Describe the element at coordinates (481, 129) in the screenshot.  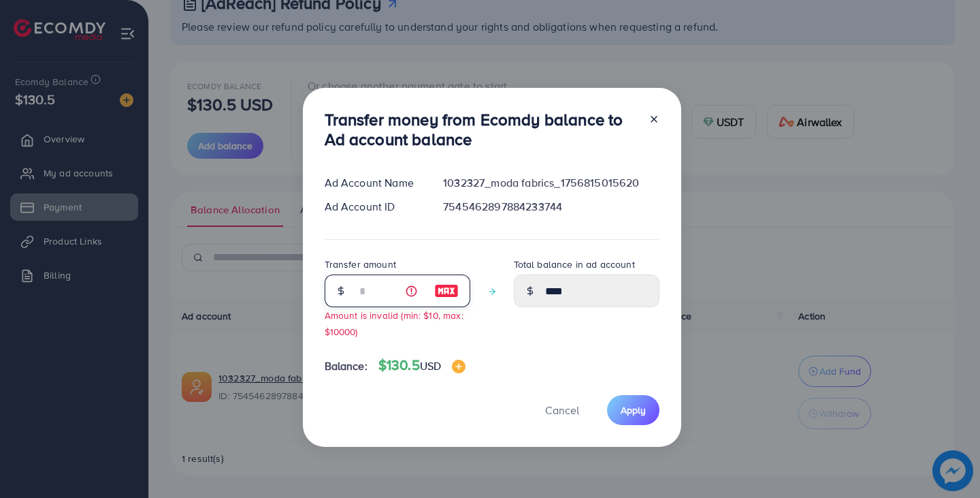
I see `h3: Transfer money from Ecomdy balance to Ad account balance` at that location.